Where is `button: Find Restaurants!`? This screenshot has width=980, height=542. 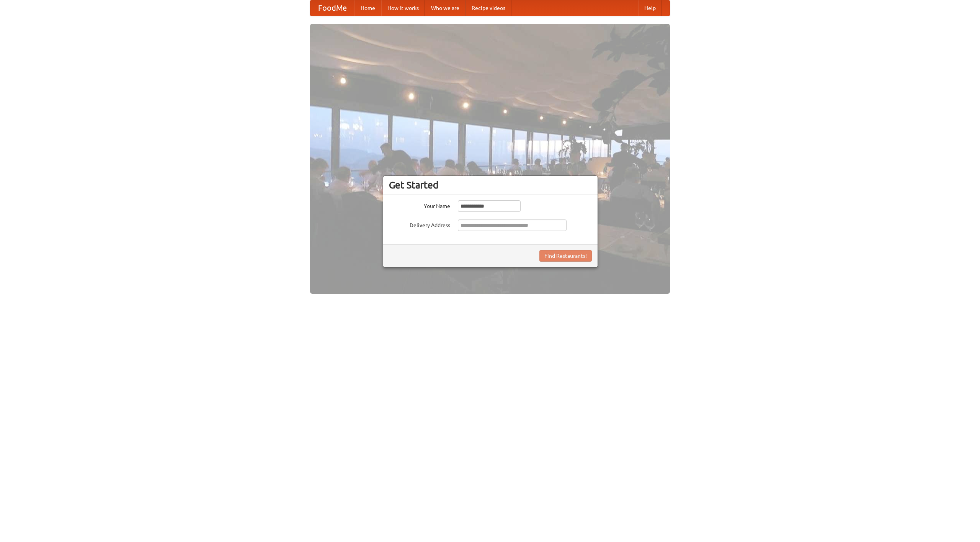
button: Find Restaurants! is located at coordinates (566, 256).